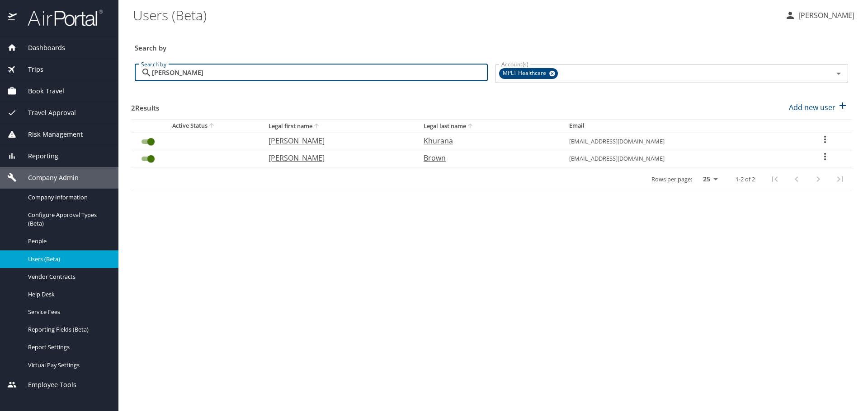 The height and width of the screenshot is (411, 868). Describe the element at coordinates (528, 73) in the screenshot. I see `div: MPLT Healthcare` at that location.